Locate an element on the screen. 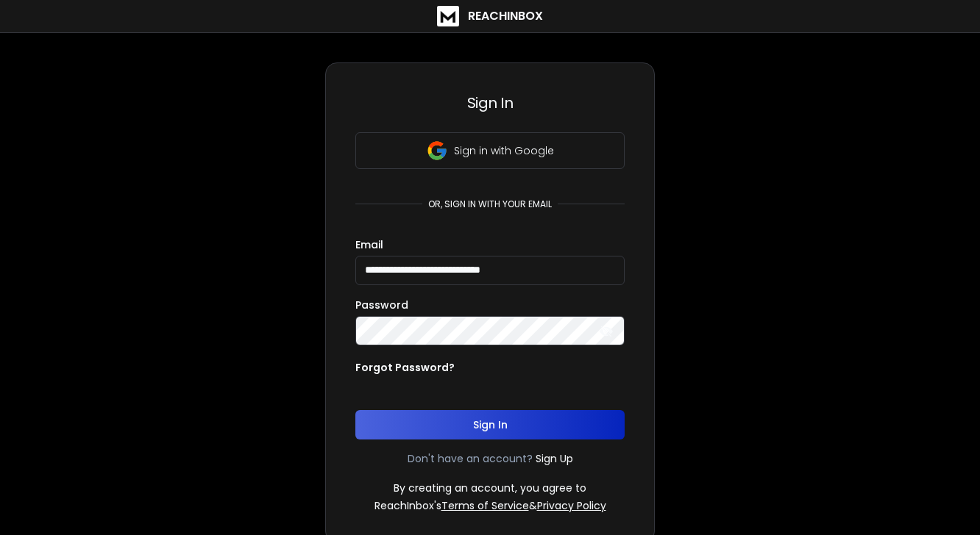 Image resolution: width=980 pixels, height=535 pixels. a: Sign Up is located at coordinates (554, 459).